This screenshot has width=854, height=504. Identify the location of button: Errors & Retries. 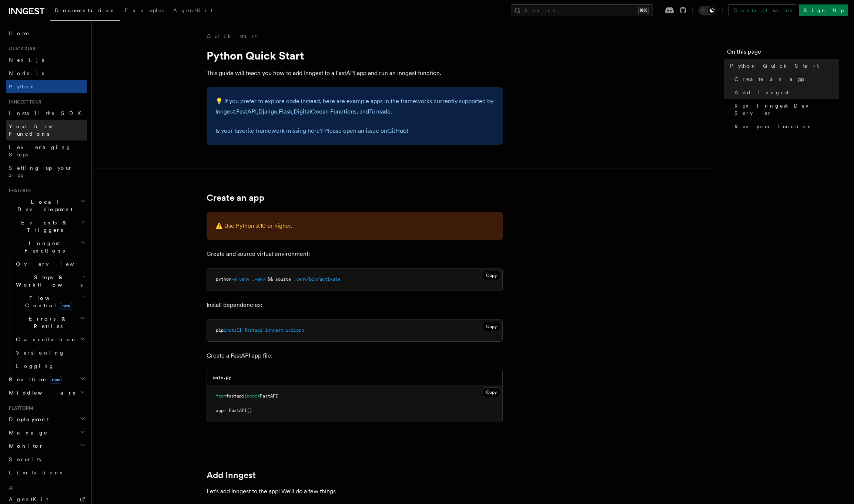
(50, 323).